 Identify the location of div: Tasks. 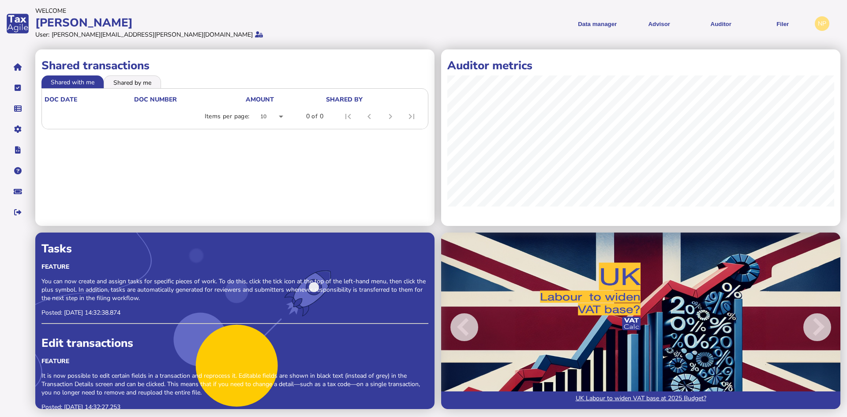
(235, 248).